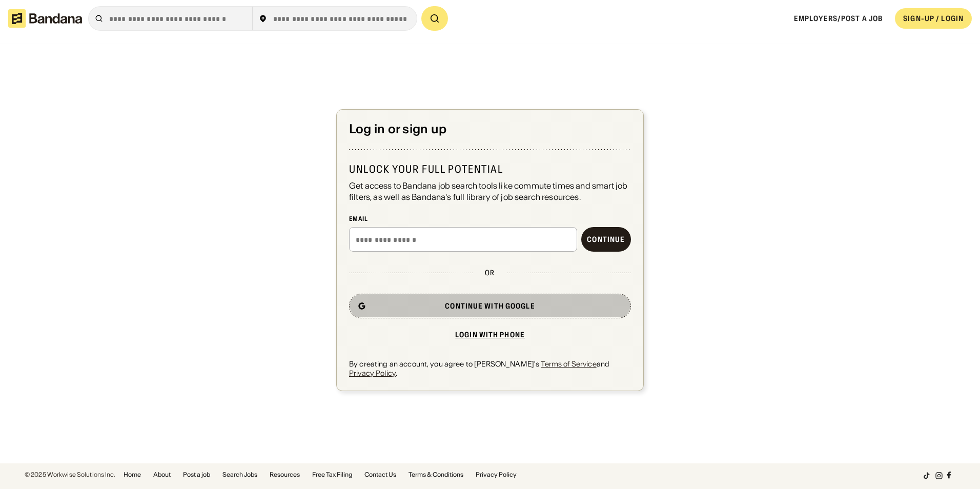 The height and width of the screenshot is (489, 980). Describe the element at coordinates (606, 240) in the screenshot. I see `div: Continue` at that location.